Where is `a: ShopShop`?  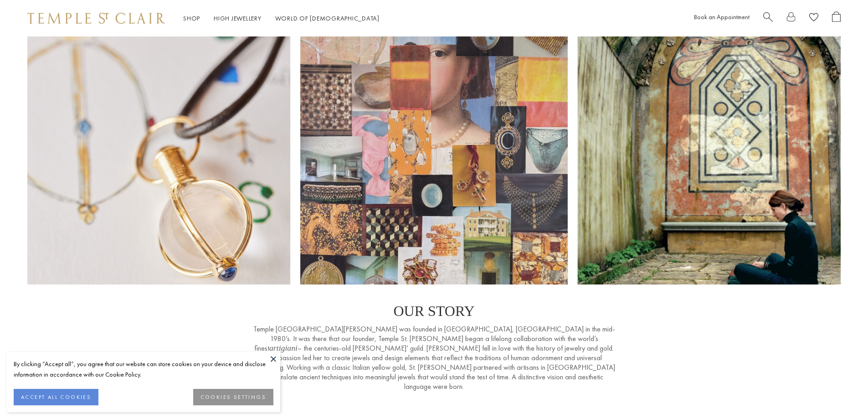
a: ShopShop is located at coordinates (191, 18).